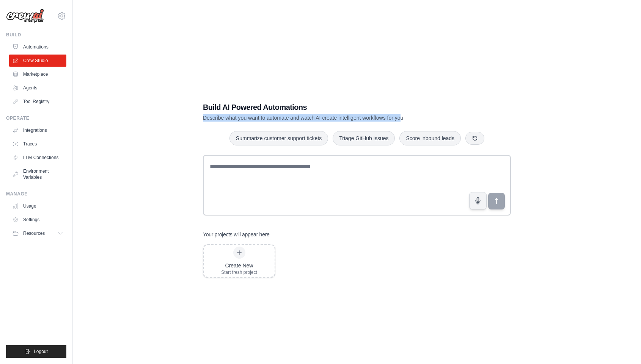 The image size is (641, 364). What do you see at coordinates (38, 233) in the screenshot?
I see `button: Resources` at bounding box center [38, 233].